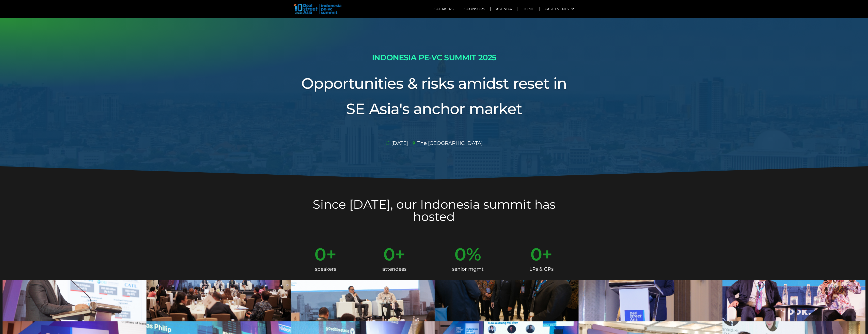 The height and width of the screenshot is (334, 868). Describe the element at coordinates (468, 269) in the screenshot. I see `div: senior mgmt` at that location.